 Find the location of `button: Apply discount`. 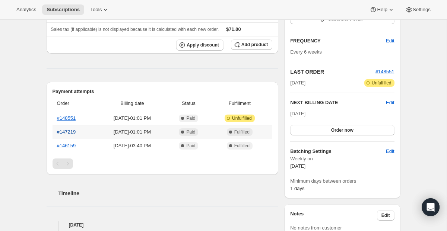

button: Apply discount is located at coordinates (200, 45).